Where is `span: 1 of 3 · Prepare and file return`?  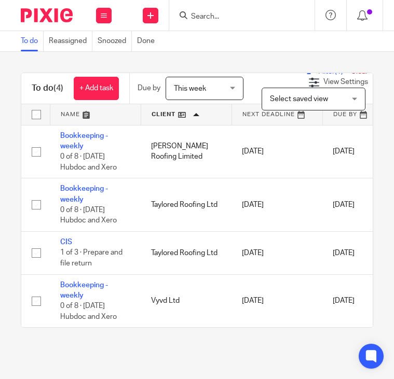 span: 1 of 3 · Prepare and file return is located at coordinates (91, 258).